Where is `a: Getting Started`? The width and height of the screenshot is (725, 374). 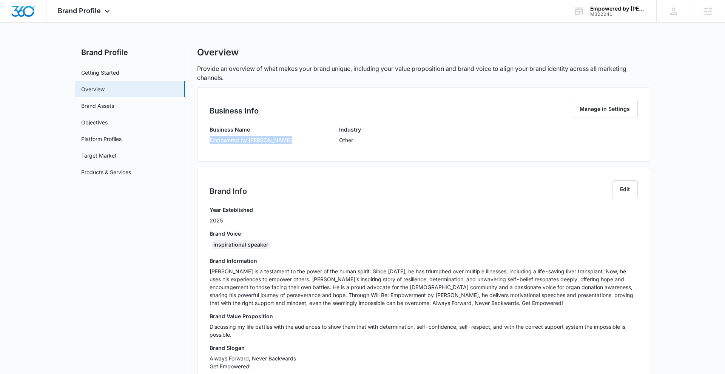 a: Getting Started is located at coordinates (100, 72).